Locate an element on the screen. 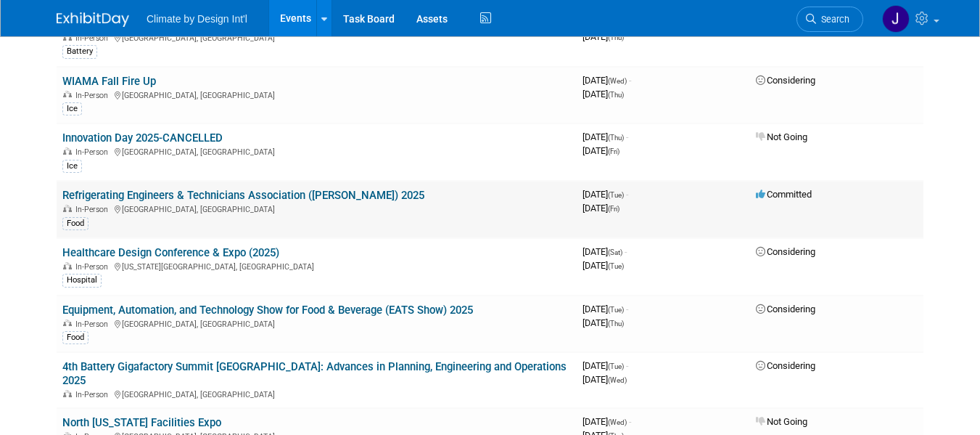 The image size is (980, 435). span: Search is located at coordinates (833, 19).